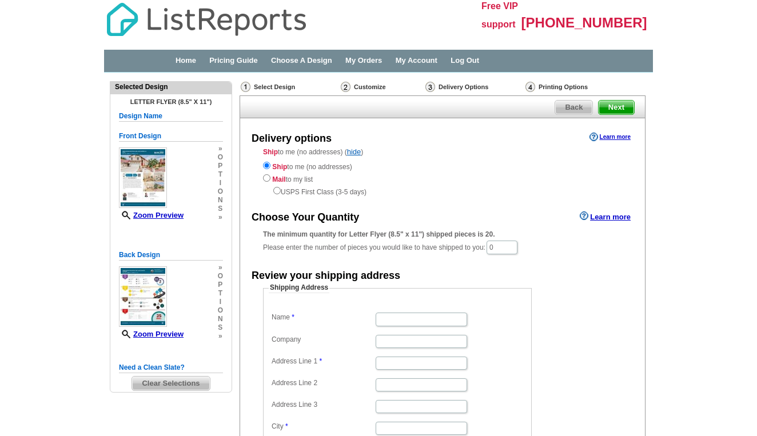 Image resolution: width=757 pixels, height=436 pixels. I want to click on label: Company, so click(323, 340).